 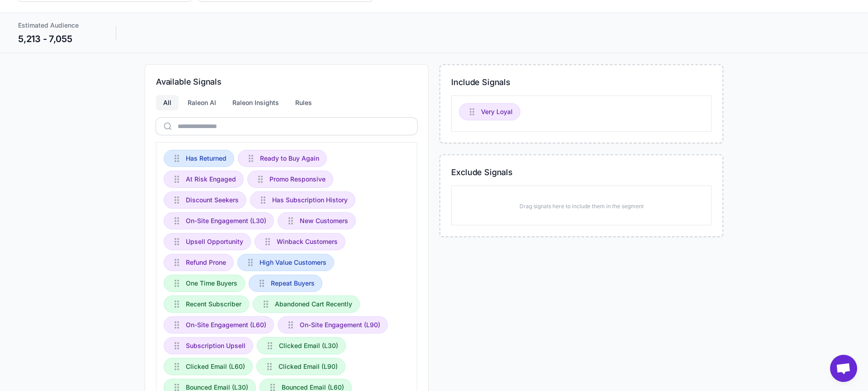 I want to click on span: Clicked Email (L60), so click(x=215, y=366).